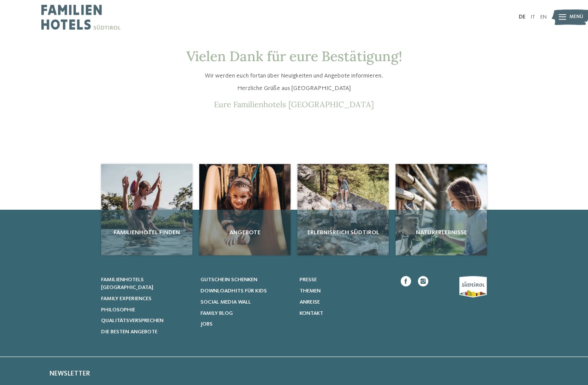  Describe the element at coordinates (146, 310) in the screenshot. I see `a: Philosophie` at that location.